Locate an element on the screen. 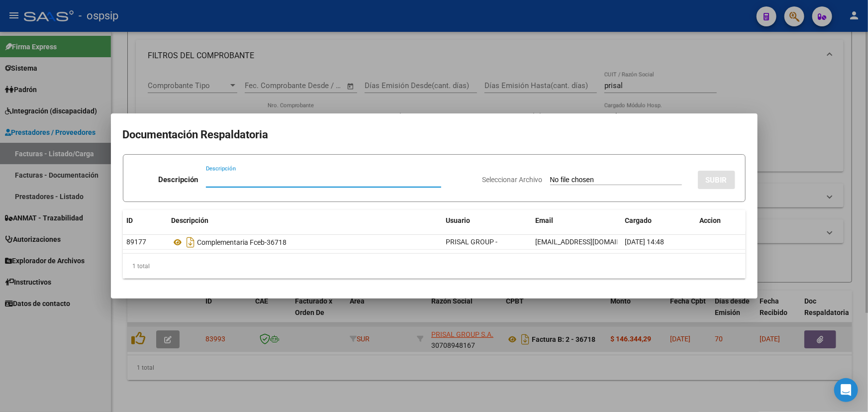  span: Email is located at coordinates (545, 220).